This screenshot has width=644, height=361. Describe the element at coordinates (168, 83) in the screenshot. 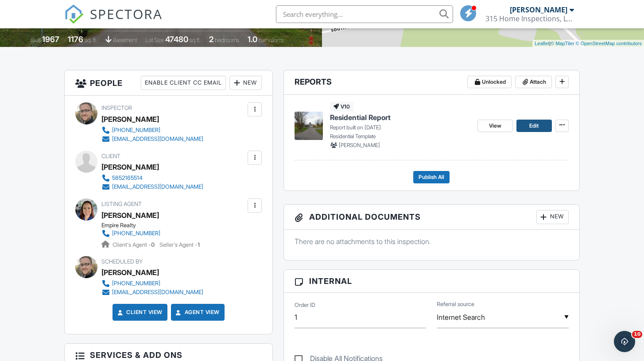

I see `h3: People` at that location.